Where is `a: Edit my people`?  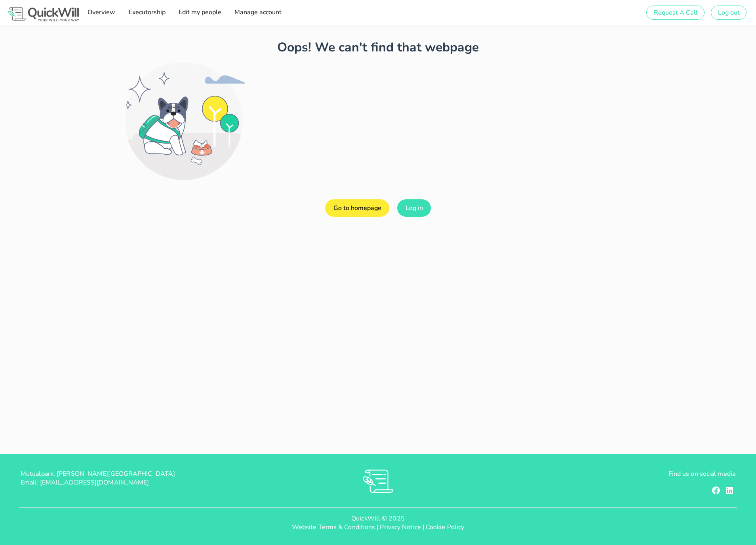 a: Edit my people is located at coordinates (200, 12).